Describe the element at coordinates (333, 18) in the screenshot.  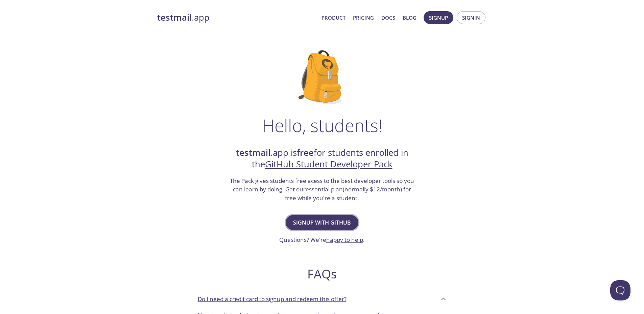
I see `a: Product` at that location.